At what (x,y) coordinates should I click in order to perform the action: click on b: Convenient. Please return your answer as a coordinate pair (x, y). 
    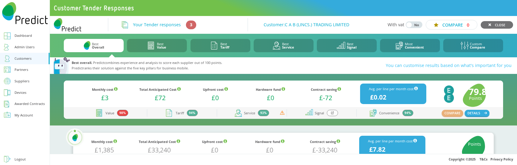
    Looking at the image, I should click on (414, 47).